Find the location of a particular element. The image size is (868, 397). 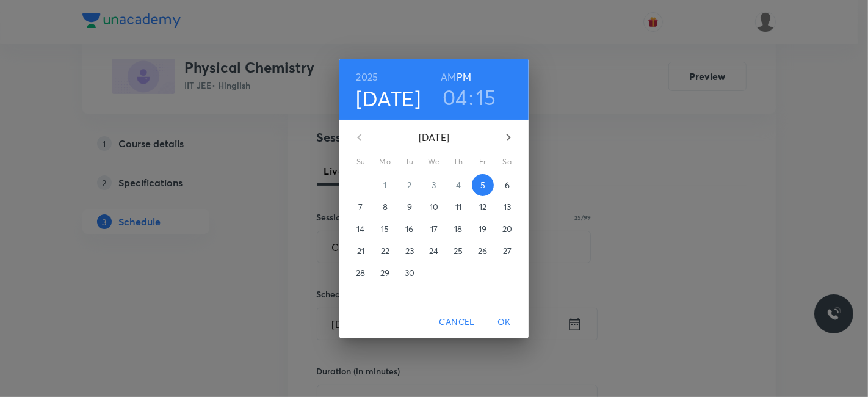

p: 29 is located at coordinates (384, 273).